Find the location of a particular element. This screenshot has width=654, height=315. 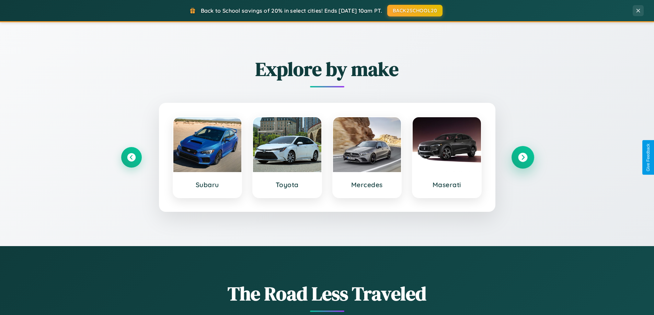

h3: Mercedes is located at coordinates (367, 185).